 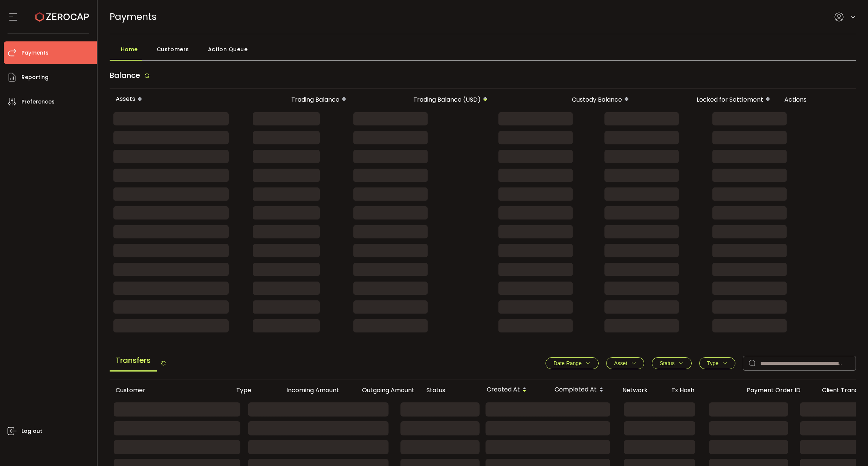 What do you see at coordinates (125, 75) in the screenshot?
I see `span: Balance` at bounding box center [125, 75].